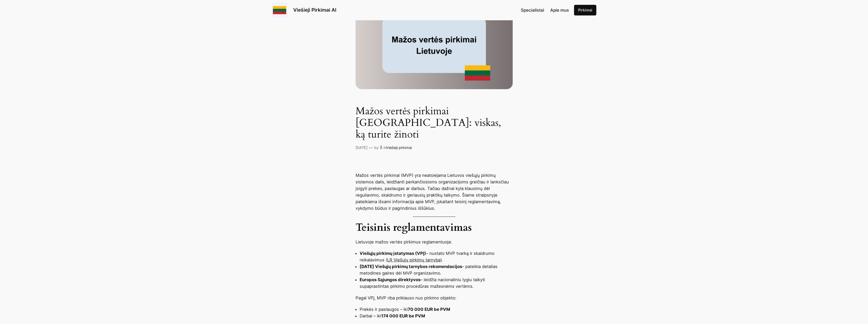 This screenshot has width=868, height=324. Describe the element at coordinates (381, 147) in the screenshot. I see `a: Š` at that location.